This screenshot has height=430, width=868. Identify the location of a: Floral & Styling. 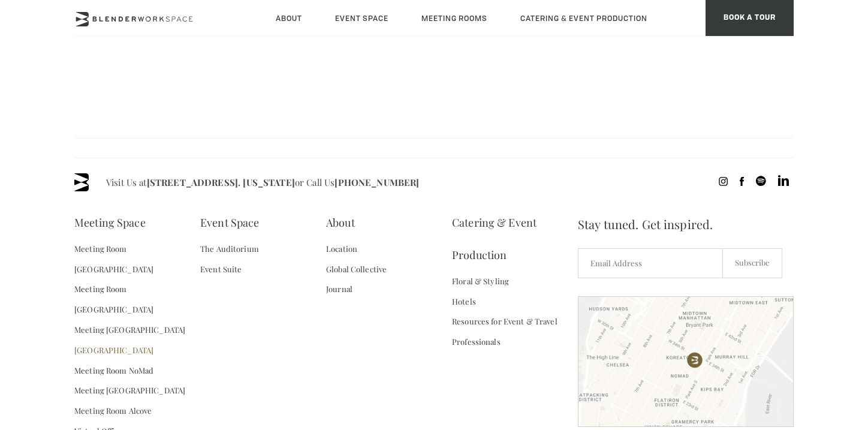
(480, 281).